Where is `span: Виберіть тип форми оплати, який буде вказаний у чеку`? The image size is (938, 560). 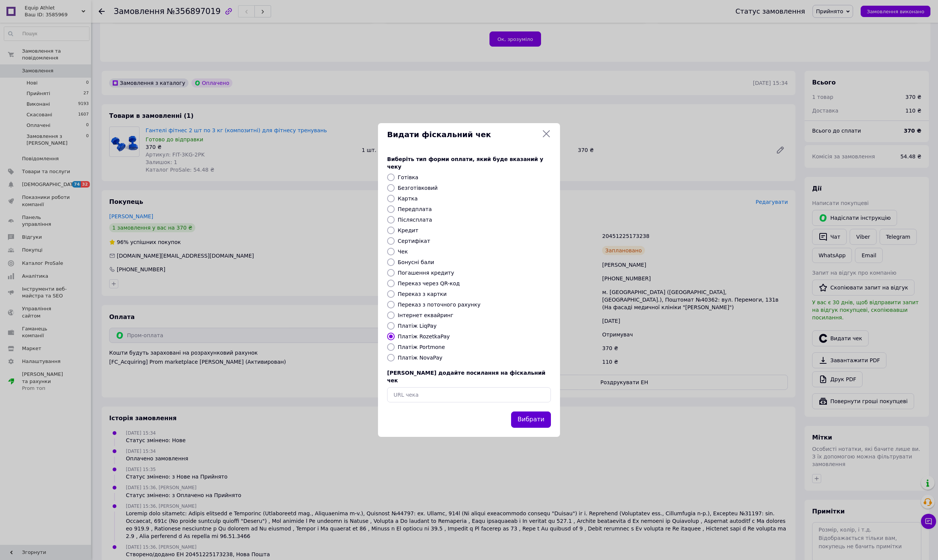
span: Виберіть тип форми оплати, який буде вказаний у чеку is located at coordinates (465, 162).